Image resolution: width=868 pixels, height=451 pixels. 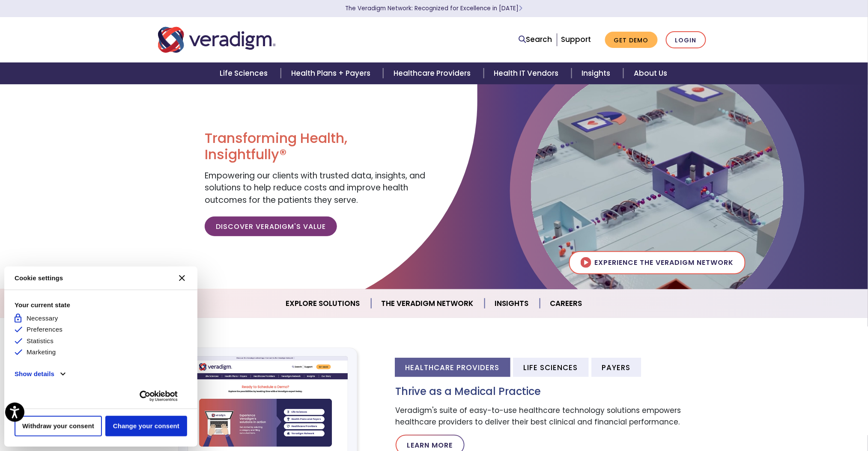 What do you see at coordinates (271, 226) in the screenshot?
I see `a: Discover Veradigm's Value` at bounding box center [271, 226].